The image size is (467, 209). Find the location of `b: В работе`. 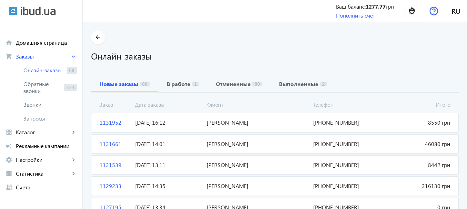

b: В работе is located at coordinates (178, 84).